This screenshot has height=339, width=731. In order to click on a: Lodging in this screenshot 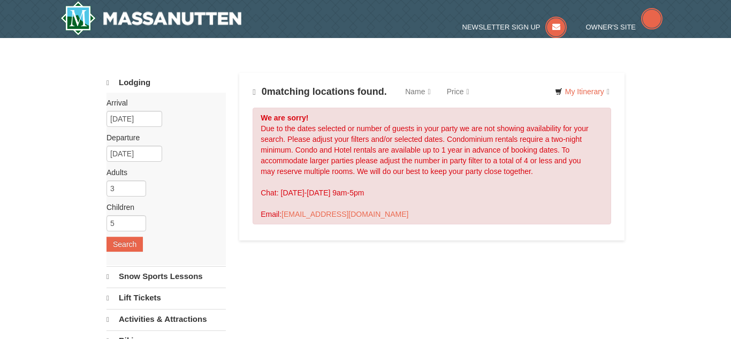, I will do `click(166, 82)`.